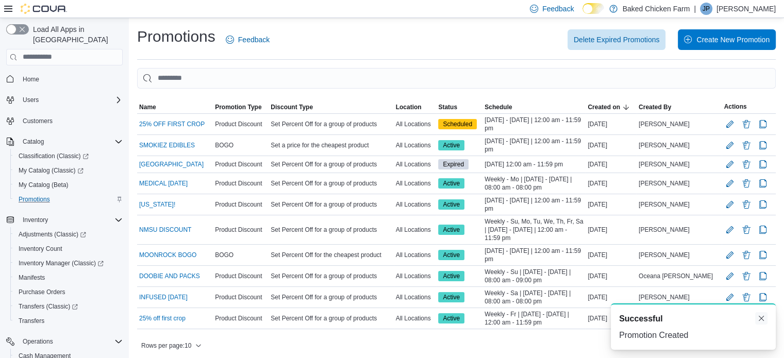  Describe the element at coordinates (35, 220) in the screenshot. I see `button: Inventory` at that location.